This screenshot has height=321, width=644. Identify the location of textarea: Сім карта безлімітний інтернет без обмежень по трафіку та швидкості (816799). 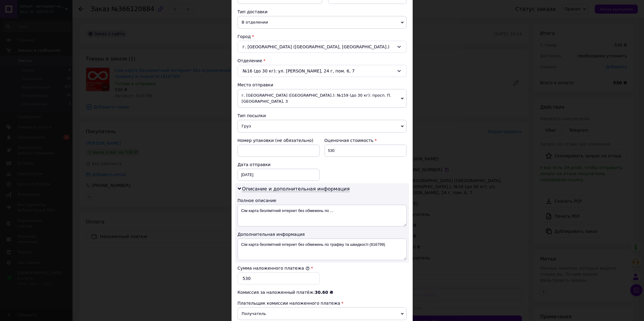
(322, 249).